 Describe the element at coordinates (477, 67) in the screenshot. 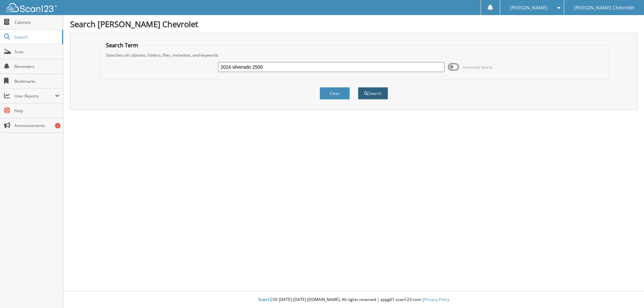

I see `span: Advanced Search` at that location.